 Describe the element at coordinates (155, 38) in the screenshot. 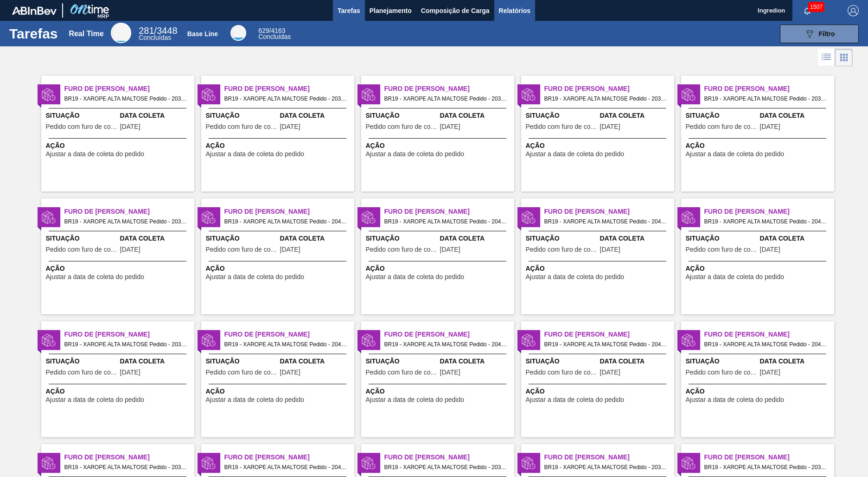

I see `span: Concluídas` at that location.